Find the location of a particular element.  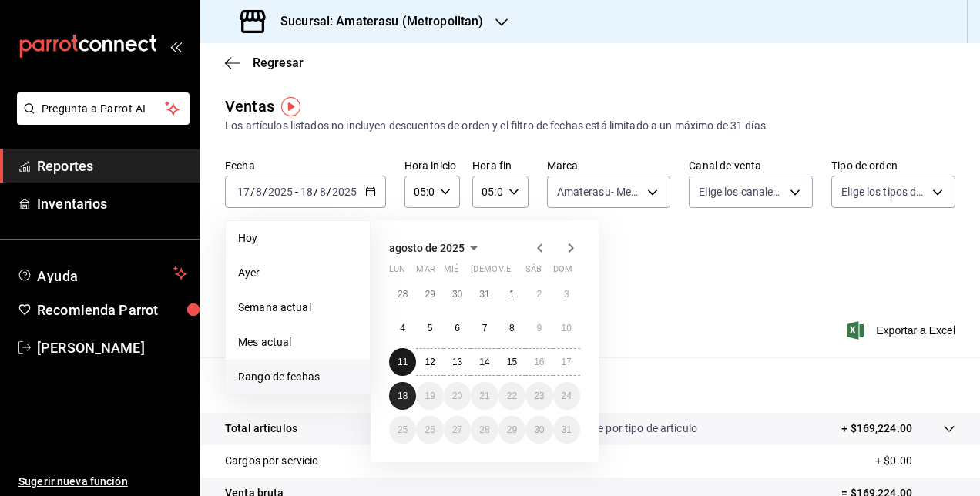

button: 19 de agosto de 2025 is located at coordinates (429, 396).